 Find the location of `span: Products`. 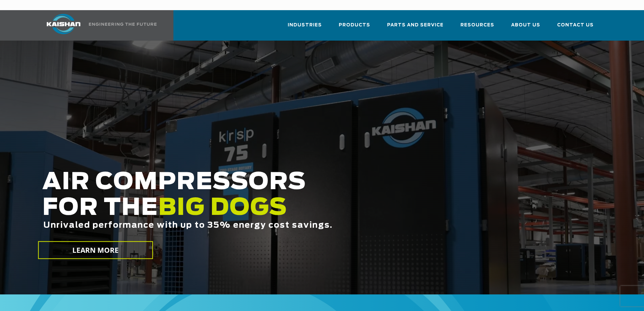

span: Products is located at coordinates (354, 25).